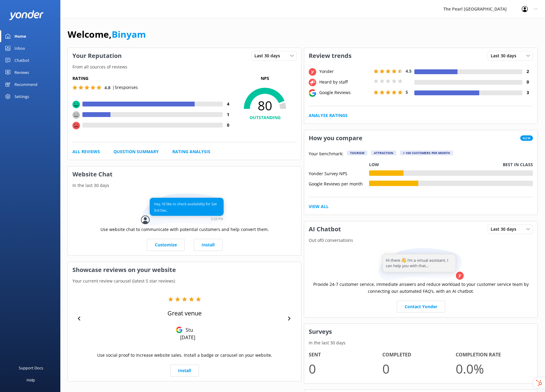  Describe the element at coordinates (421, 240) in the screenshot. I see `p: Out of 0 conversations` at that location.